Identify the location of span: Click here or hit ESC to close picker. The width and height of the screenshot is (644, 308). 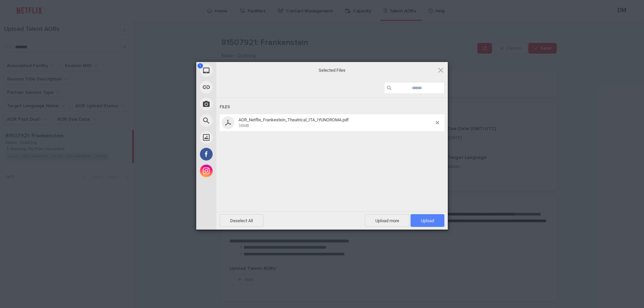
(441, 70).